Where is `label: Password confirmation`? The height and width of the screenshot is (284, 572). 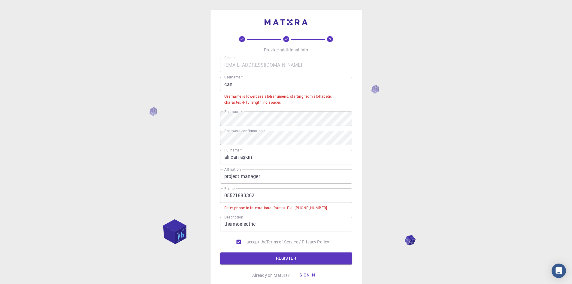
label: Password confirmation is located at coordinates (244, 131).